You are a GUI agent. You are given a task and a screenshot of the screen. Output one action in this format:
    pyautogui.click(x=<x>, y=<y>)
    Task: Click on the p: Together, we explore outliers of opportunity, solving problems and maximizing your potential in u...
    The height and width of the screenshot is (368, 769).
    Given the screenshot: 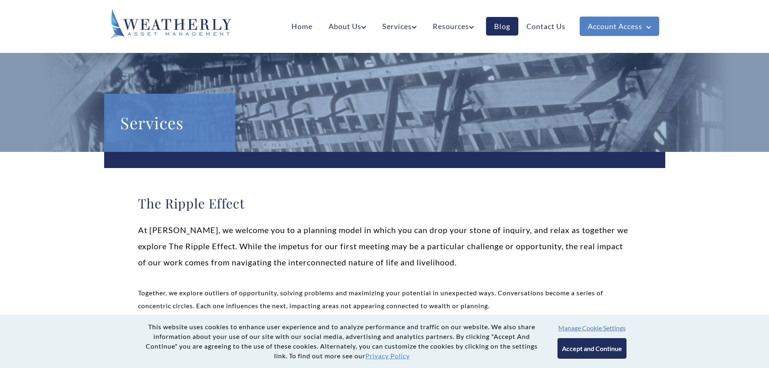 What is the action you would take?
    pyautogui.click(x=385, y=299)
    